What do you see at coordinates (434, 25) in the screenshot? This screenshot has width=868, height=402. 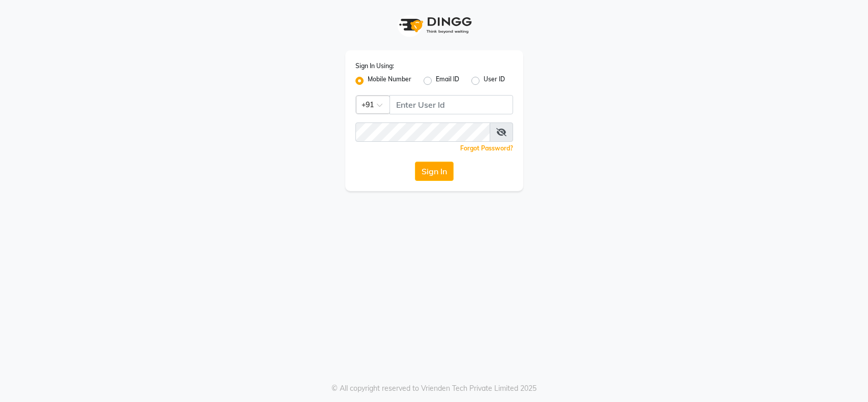 I see `img: logo1.svg` at bounding box center [434, 25].